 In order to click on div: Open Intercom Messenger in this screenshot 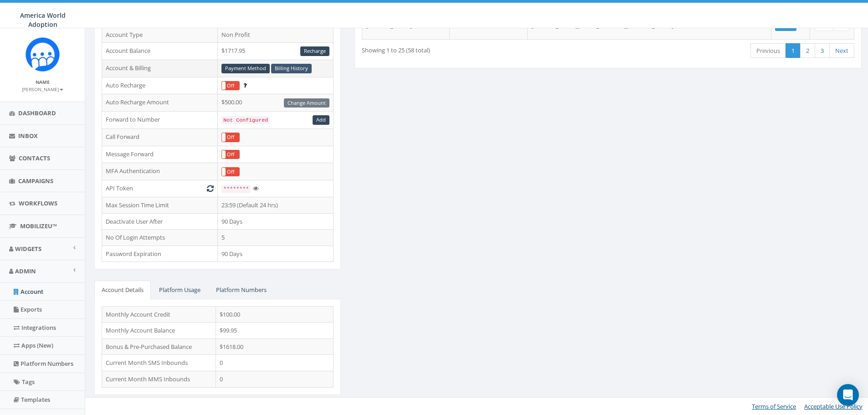, I will do `click(848, 395)`.